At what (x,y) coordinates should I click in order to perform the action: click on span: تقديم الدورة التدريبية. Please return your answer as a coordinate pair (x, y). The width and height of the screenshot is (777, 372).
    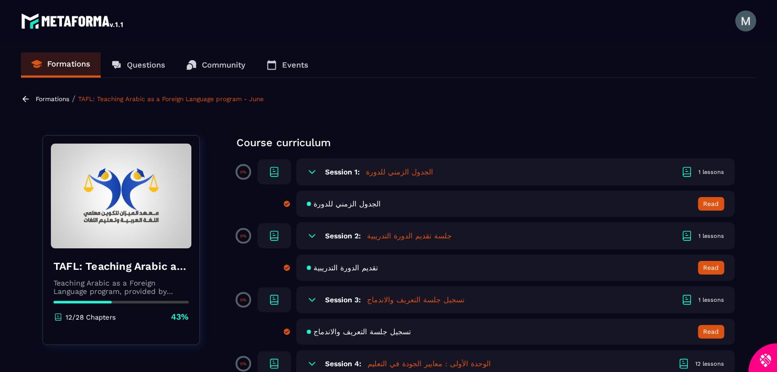
    Looking at the image, I should click on (346, 268).